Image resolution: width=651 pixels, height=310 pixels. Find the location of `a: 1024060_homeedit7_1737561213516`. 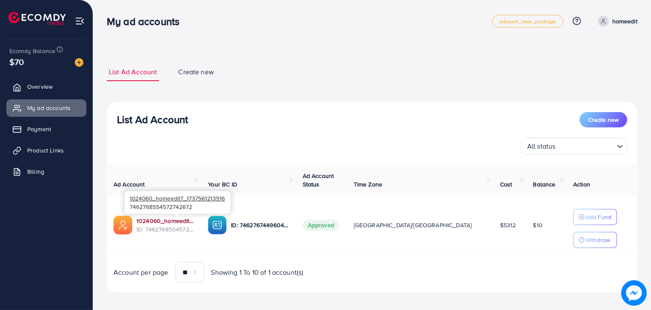

a: 1024060_homeedit7_1737561213516 is located at coordinates (165, 221).